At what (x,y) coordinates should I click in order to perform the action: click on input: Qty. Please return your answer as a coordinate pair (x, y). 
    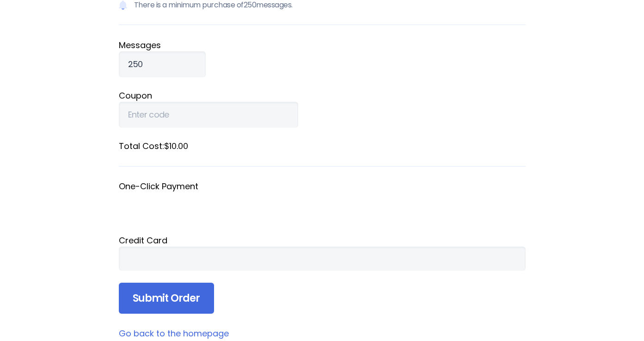
    Looking at the image, I should click on (162, 64).